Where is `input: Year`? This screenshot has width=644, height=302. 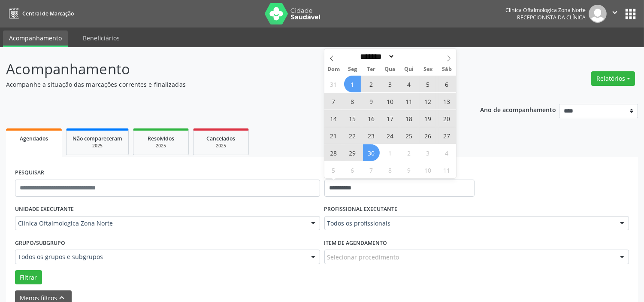 input: Year is located at coordinates (409, 56).